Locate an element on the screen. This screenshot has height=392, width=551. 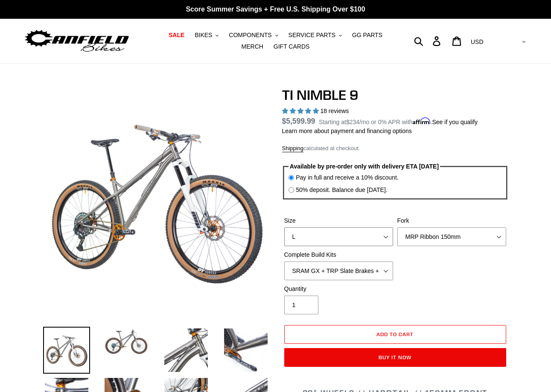
img: Canfield Bikes is located at coordinates (77, 41).